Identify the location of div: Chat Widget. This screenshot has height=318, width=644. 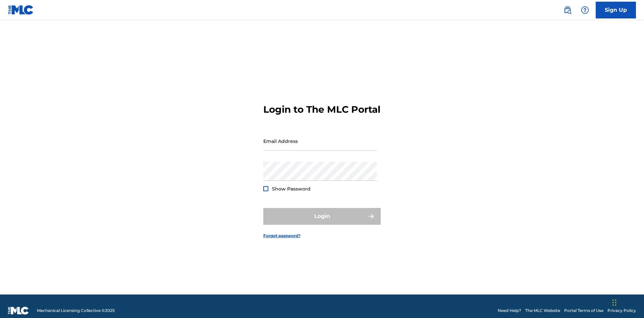
(627, 302).